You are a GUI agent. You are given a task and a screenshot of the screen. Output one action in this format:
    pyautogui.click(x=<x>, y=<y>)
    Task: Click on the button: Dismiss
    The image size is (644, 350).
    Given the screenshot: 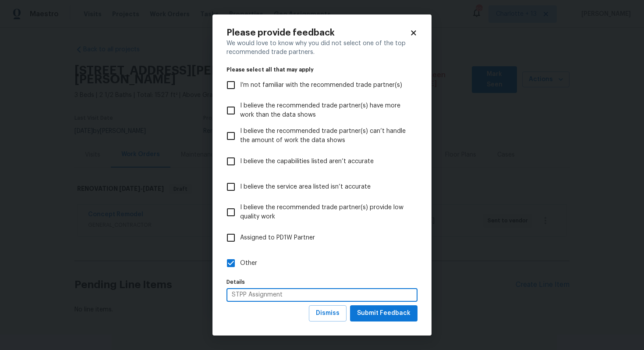 What is the action you would take?
    pyautogui.click(x=328, y=313)
    